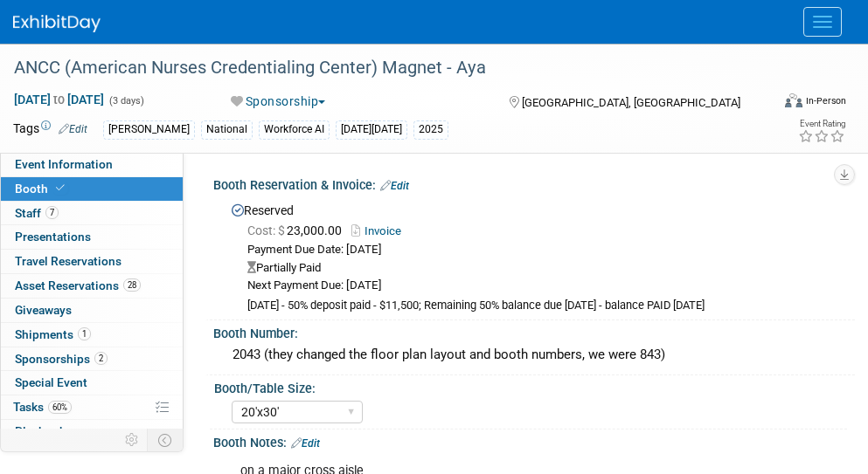 Image resolution: width=868 pixels, height=474 pixels. What do you see at coordinates (59, 99) in the screenshot?
I see `span: to` at bounding box center [59, 99].